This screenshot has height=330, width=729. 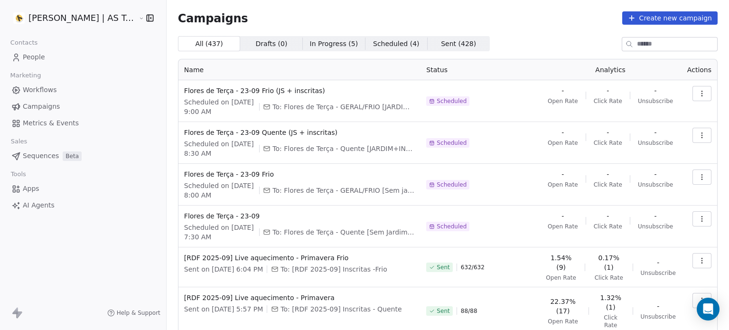 I want to click on span: Metrics & Events, so click(x=51, y=123).